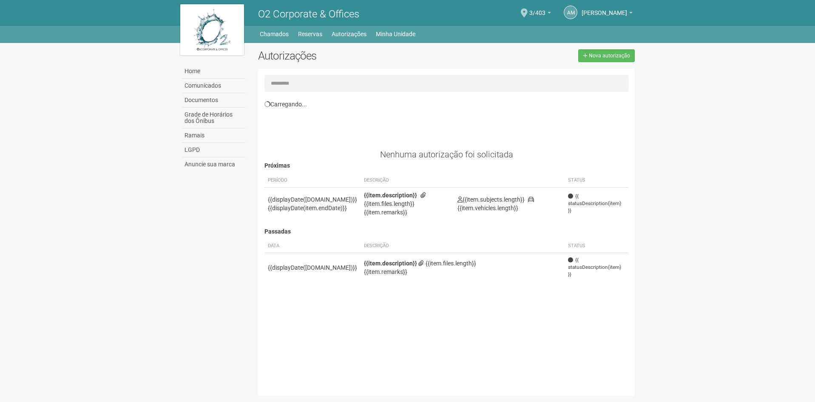 The width and height of the screenshot is (815, 402). I want to click on div: {{displayDate(item.endDate)}}, so click(312, 208).